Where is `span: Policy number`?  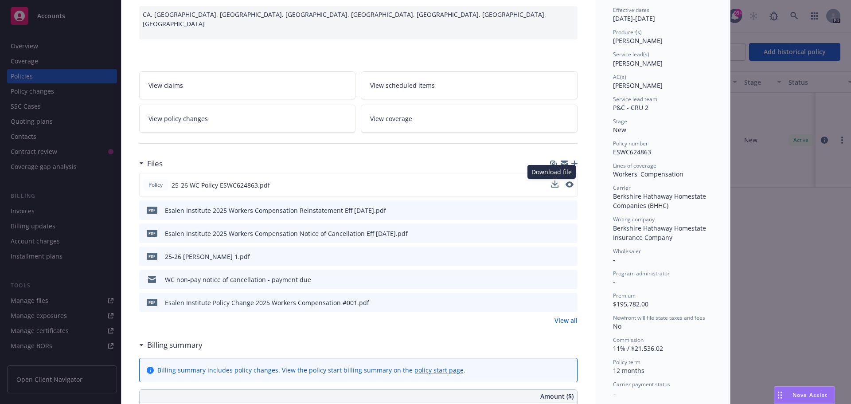
span: Policy number is located at coordinates (630, 143).